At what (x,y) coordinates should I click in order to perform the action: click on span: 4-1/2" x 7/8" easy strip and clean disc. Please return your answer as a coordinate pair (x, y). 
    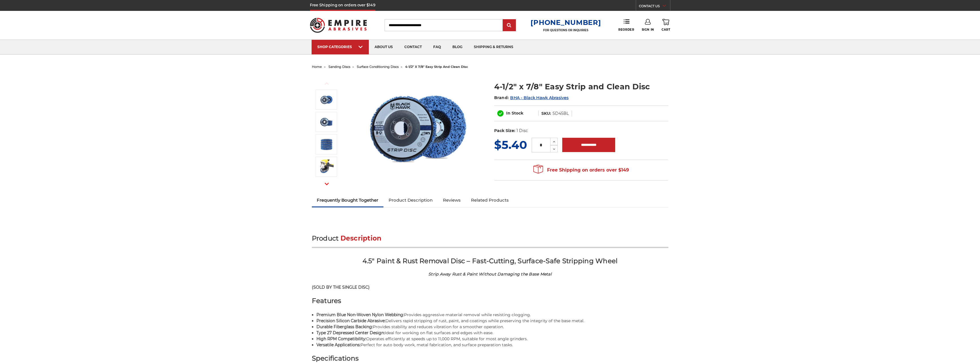
    Looking at the image, I should click on (437, 67).